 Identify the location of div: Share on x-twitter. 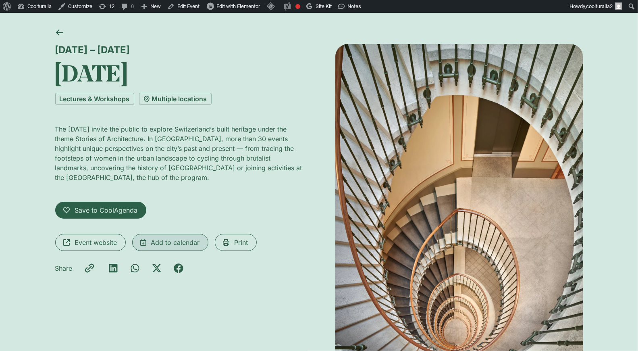
(157, 268).